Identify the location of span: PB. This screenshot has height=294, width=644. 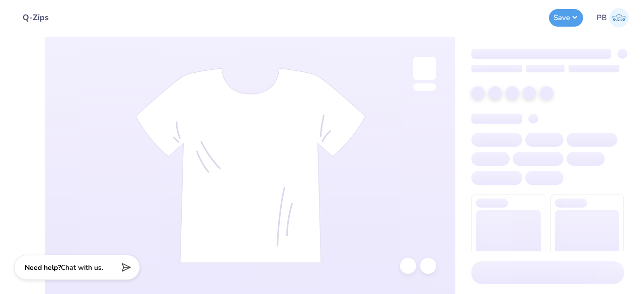
(602, 18).